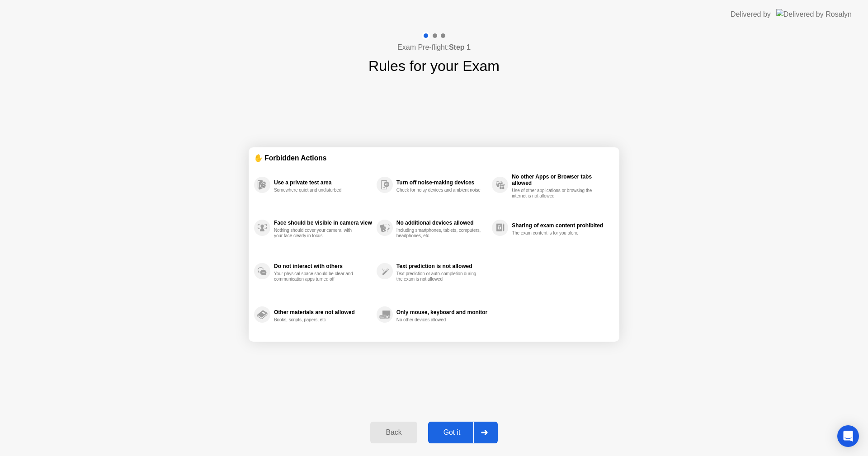  Describe the element at coordinates (316, 320) in the screenshot. I see `div: Books, scripts, papers, etc` at that location.